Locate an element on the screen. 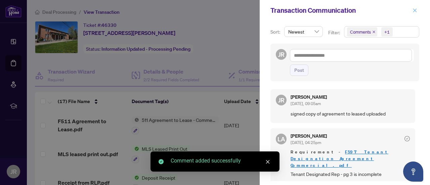 This screenshot has width=430, height=185. a: Close is located at coordinates (268, 162).